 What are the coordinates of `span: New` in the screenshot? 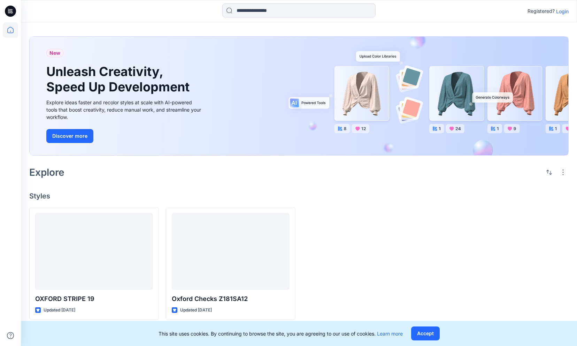 It's located at (55, 53).